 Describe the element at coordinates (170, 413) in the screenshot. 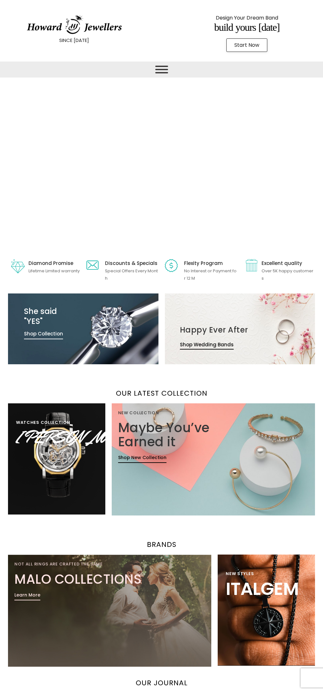

I see `div: NEW COLLECTION` at that location.